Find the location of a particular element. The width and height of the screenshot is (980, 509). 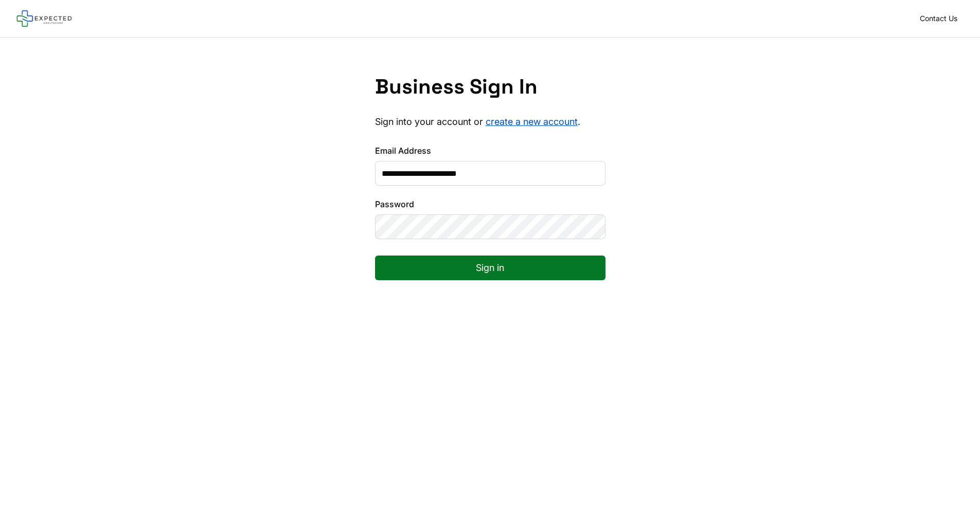

h1: Business Sign In is located at coordinates (490, 87).